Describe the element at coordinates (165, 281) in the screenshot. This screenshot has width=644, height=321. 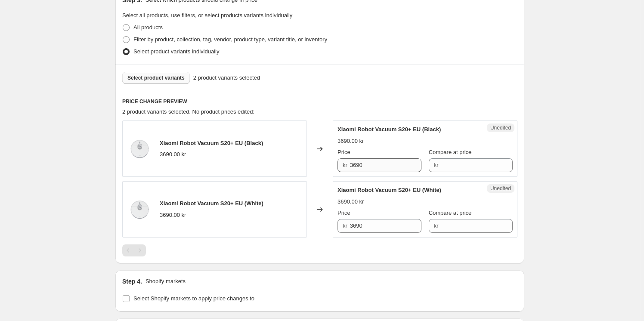
I see `p: Shopify markets` at that location.